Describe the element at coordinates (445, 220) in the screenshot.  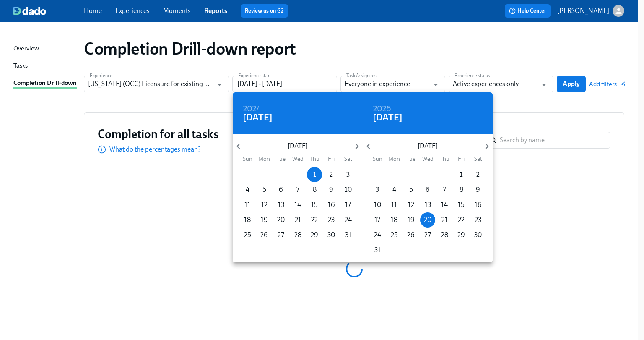
I see `p: 21` at that location.